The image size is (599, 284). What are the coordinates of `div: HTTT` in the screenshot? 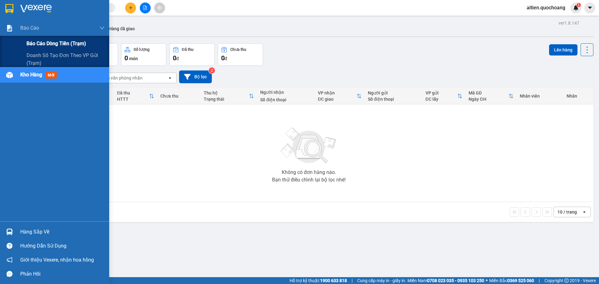 It's located at (133, 99).